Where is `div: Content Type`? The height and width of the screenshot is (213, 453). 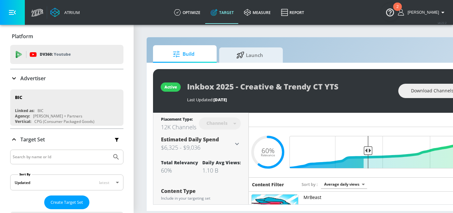 div: Content Type is located at coordinates (201, 191).